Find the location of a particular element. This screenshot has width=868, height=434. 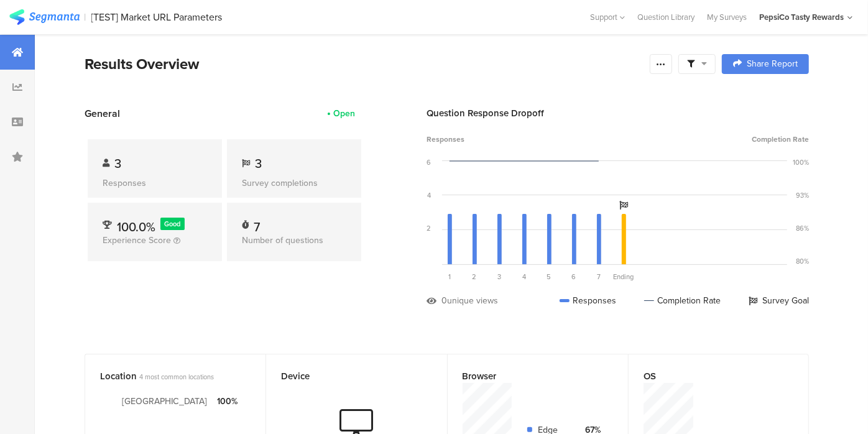

div: Completion Rate is located at coordinates (682, 300).